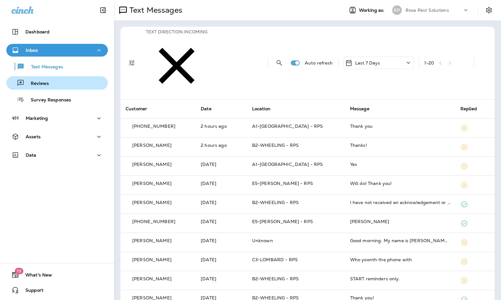 The height and width of the screenshot is (300, 501). I want to click on div: Yes, so click(401, 164).